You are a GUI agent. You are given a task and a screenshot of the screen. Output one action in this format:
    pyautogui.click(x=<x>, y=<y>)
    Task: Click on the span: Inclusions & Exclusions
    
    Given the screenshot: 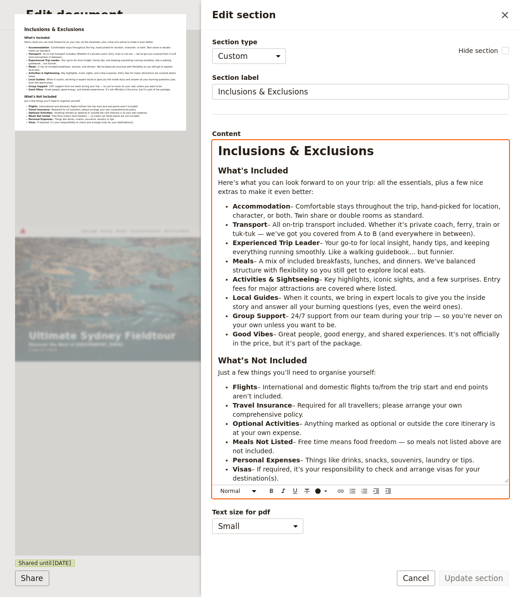 What is the action you would take?
    pyautogui.click(x=296, y=151)
    